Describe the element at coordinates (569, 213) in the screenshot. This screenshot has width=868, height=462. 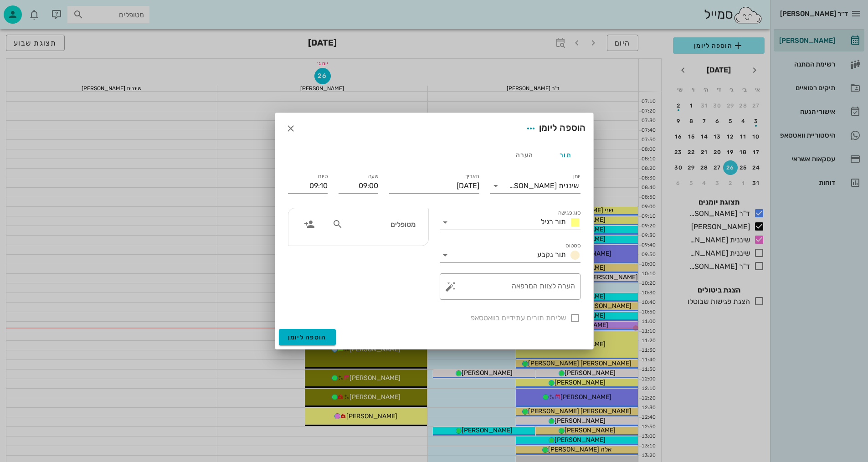
I see `label: סוג פגישה` at that location.